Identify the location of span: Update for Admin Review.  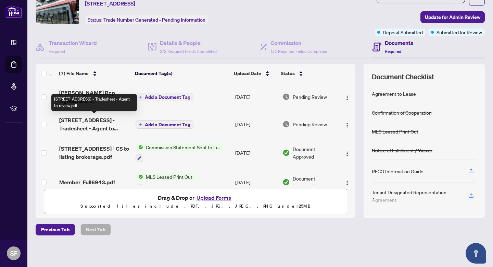
(453, 17).